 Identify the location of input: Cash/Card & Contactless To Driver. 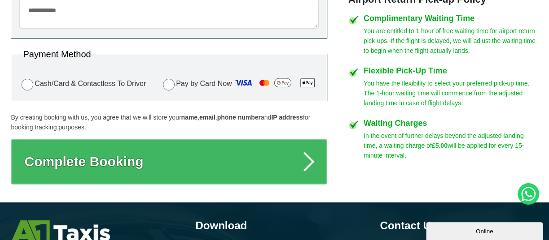
(27, 85).